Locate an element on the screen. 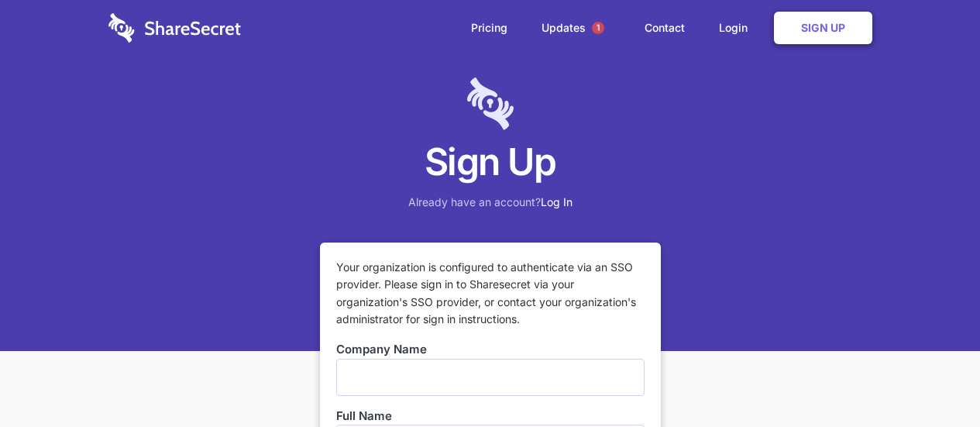 The image size is (980, 427). span: 1 is located at coordinates (598, 28).